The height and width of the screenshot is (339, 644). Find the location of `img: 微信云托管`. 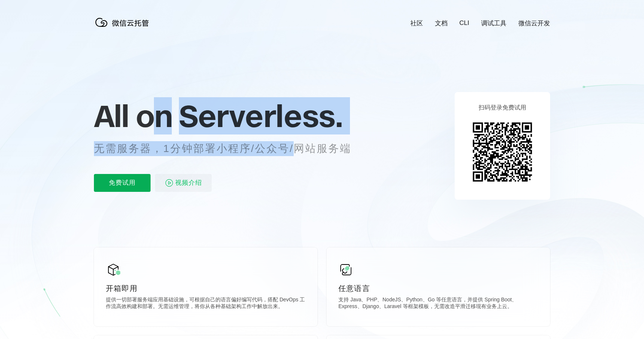

img: 微信云托管 is located at coordinates (124, 22).